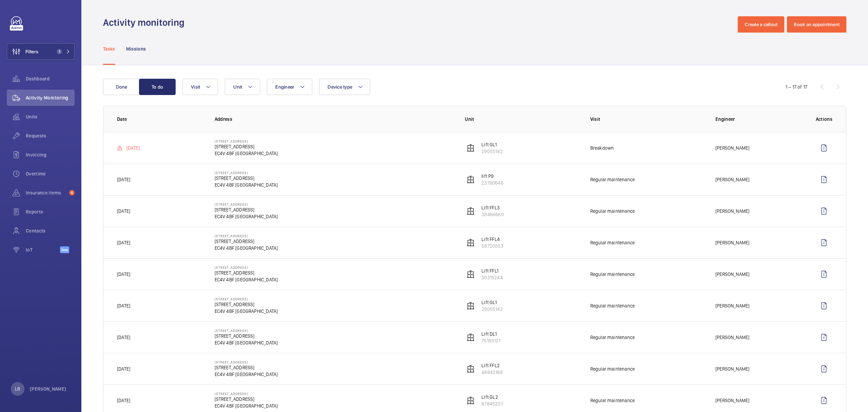 The width and height of the screenshot is (868, 412). Describe the element at coordinates (796, 87) in the screenshot. I see `div: 1 – 17 of 17` at that location.